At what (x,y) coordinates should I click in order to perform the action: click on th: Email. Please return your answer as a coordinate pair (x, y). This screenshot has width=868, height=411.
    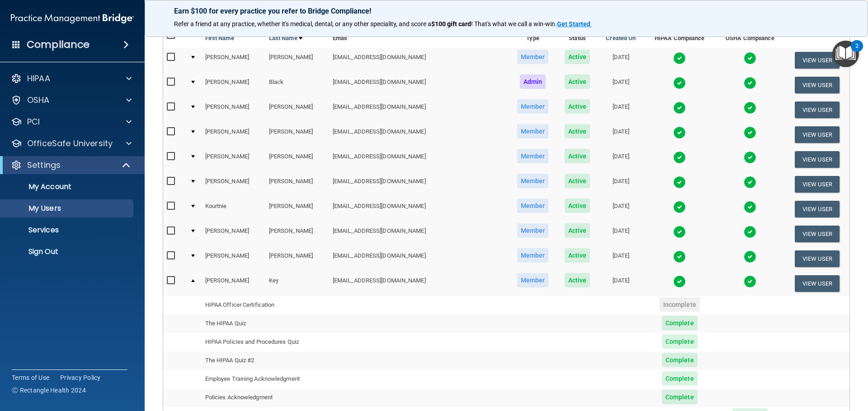
    Looking at the image, I should click on (418, 37).